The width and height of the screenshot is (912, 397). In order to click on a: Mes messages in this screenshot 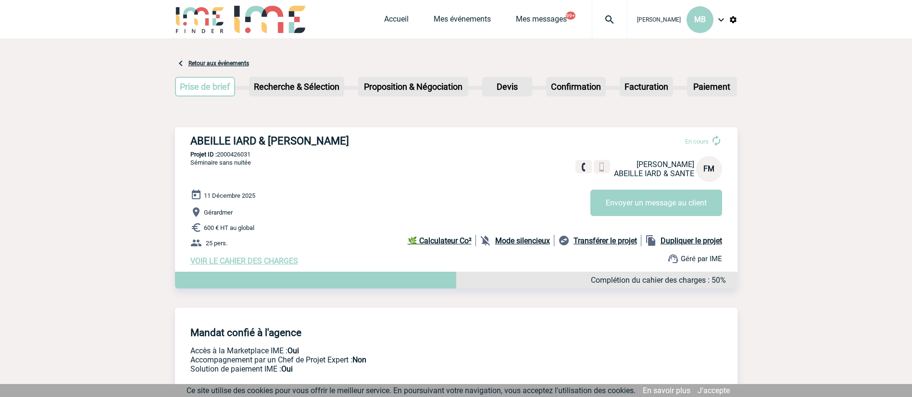, I will do `click(541, 21)`.